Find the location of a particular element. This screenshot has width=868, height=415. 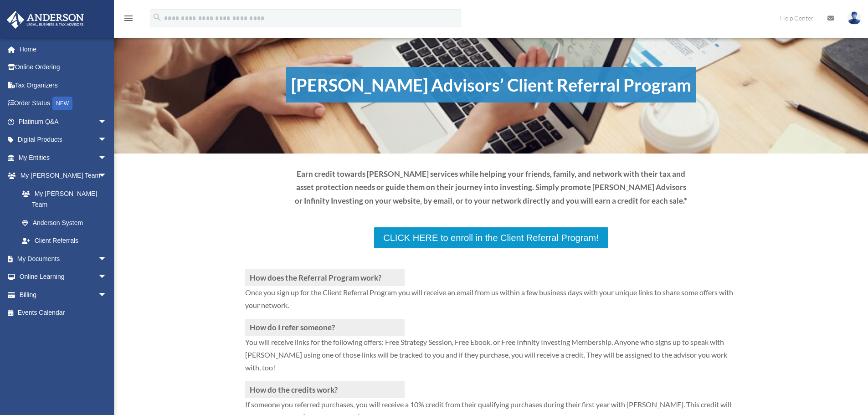

div: NEW is located at coordinates (62, 104).